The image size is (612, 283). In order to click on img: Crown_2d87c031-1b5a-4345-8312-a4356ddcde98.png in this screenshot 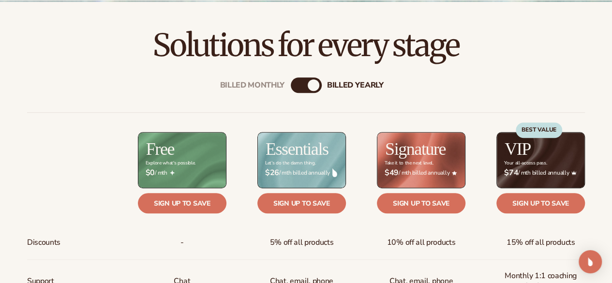, I will do `click(574, 173)`.